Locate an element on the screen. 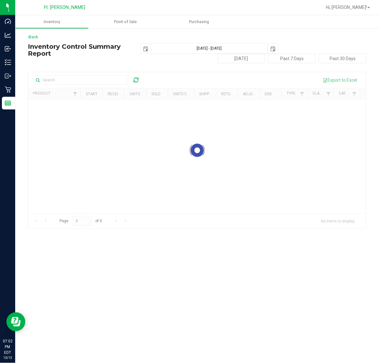  span: Inventory is located at coordinates (52, 22).